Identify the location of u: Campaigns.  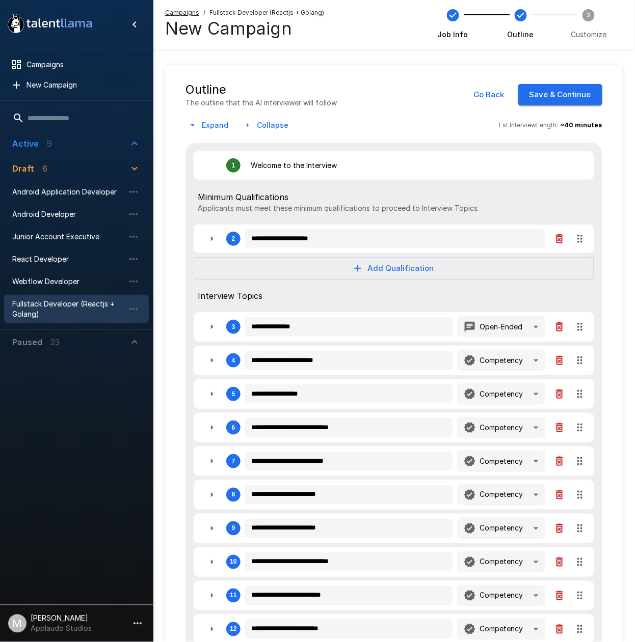
(182, 12).